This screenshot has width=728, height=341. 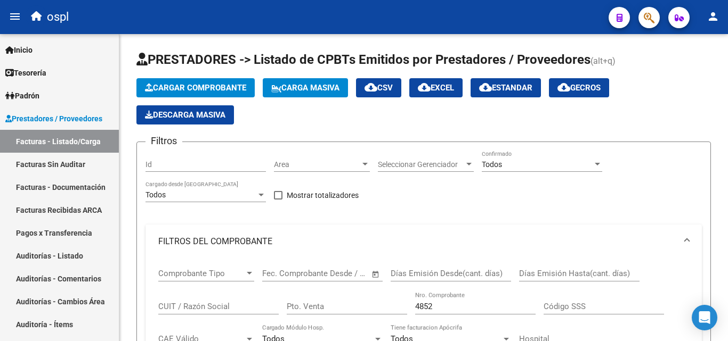 I want to click on button: Descarga Masiva, so click(x=185, y=115).